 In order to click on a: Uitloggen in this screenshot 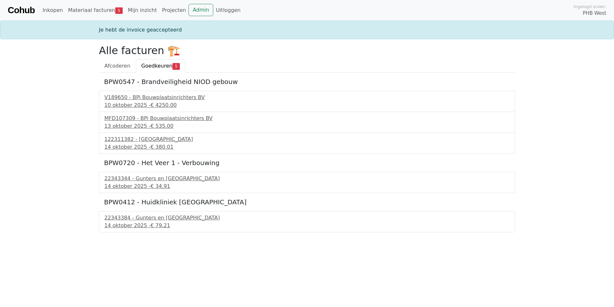, I will do `click(228, 10)`.